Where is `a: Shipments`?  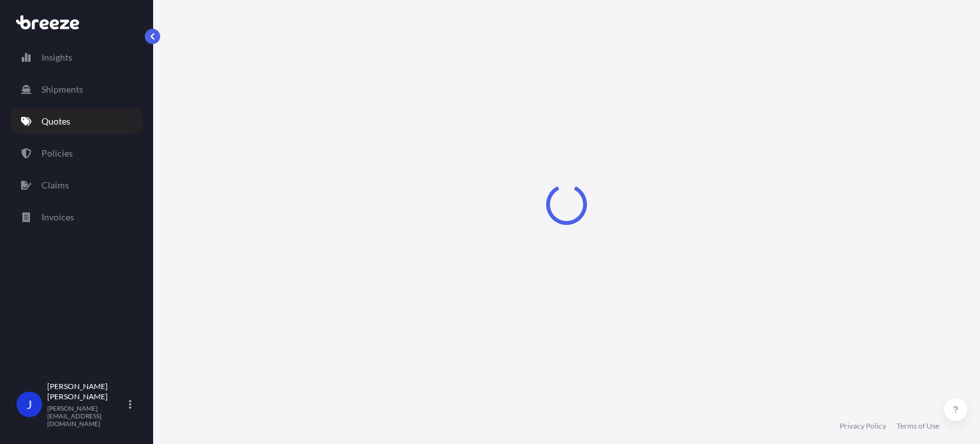 a: Shipments is located at coordinates (77, 89).